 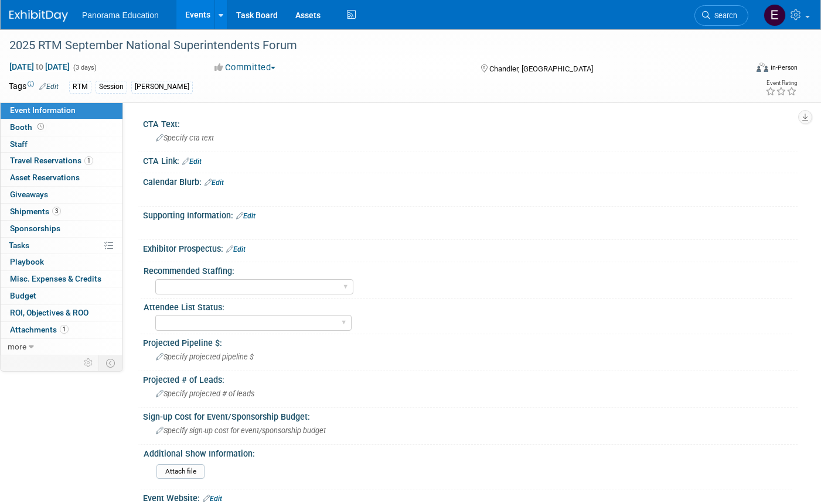 What do you see at coordinates (241, 430) in the screenshot?
I see `span: Specify sign-up cost for event/sponsorship budget` at bounding box center [241, 430].